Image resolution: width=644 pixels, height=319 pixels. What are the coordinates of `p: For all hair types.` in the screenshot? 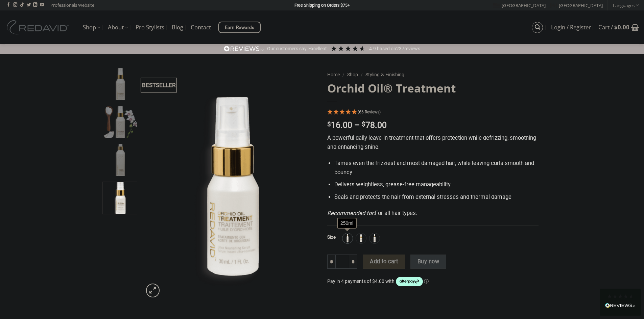 It's located at (433, 213).